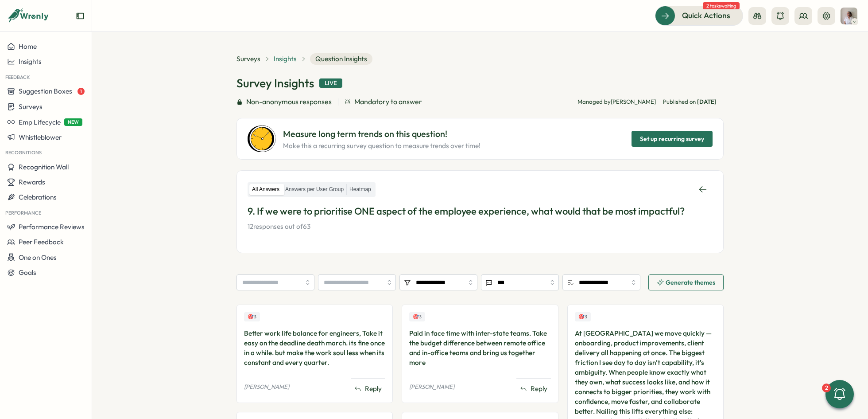 This screenshot has height=419, width=868. Describe the element at coordinates (691, 283) in the screenshot. I see `span: Generate themes` at that location.